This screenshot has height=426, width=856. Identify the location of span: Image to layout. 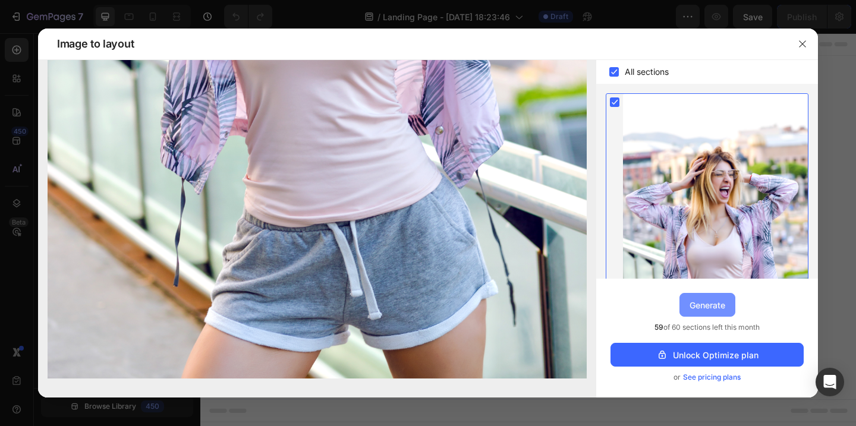
(95, 44).